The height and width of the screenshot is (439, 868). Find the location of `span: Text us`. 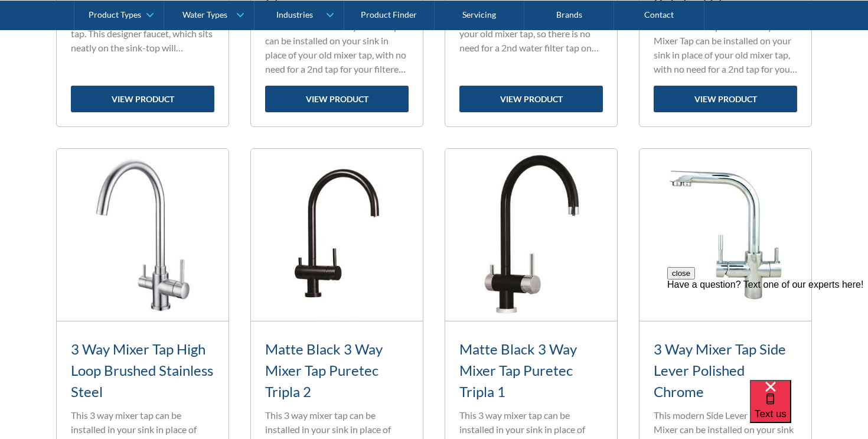

span: Text us is located at coordinates (20, 33).